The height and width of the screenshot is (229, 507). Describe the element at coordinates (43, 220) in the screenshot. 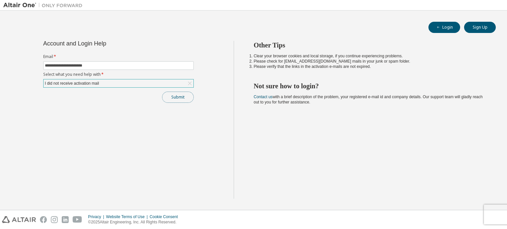

I see `img: facebook.svg` at that location.